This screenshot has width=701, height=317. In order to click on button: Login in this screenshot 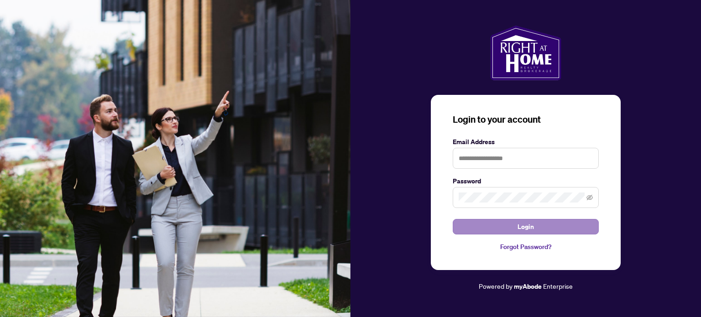, I will do `click(526, 227)`.